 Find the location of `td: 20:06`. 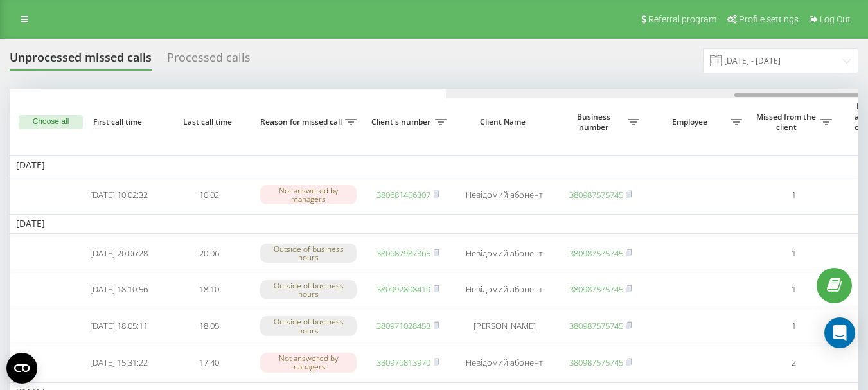

td: 20:06 is located at coordinates (209, 253).